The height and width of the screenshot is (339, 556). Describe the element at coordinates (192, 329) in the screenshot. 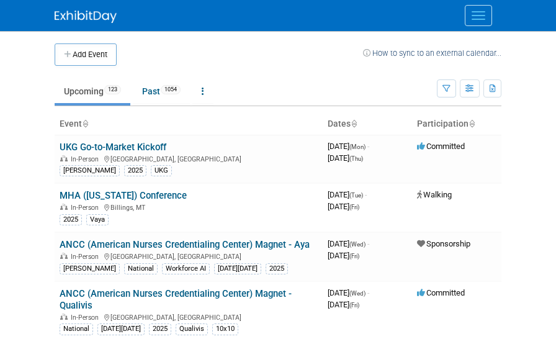

I see `div: Qualivis` at that location.